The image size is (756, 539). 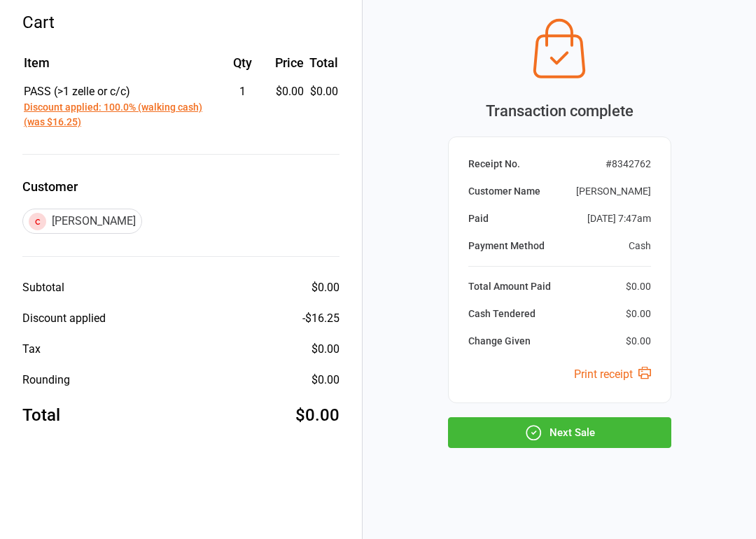 I want to click on div: Discount applied, so click(x=63, y=319).